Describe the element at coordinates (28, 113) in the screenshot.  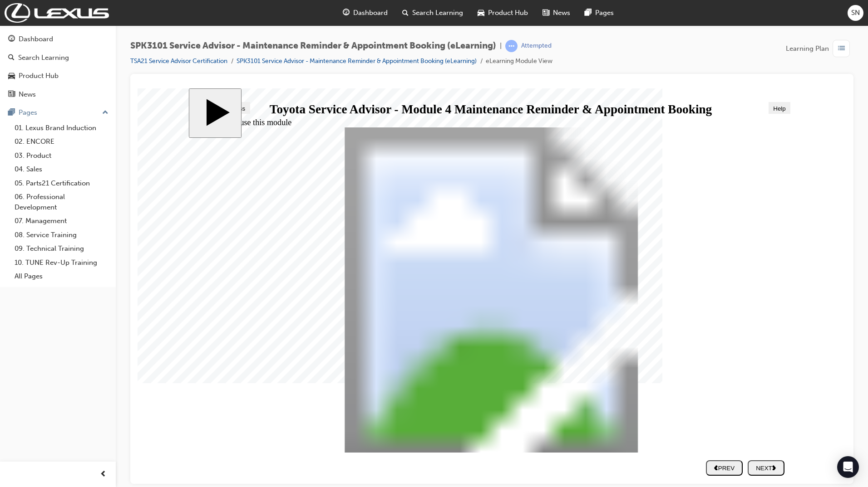
I see `div: Pages` at that location.